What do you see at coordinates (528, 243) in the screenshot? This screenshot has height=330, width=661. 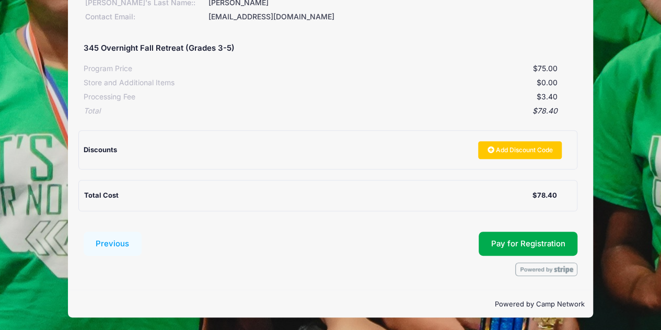 I see `span: Pay for Registration` at bounding box center [528, 243].